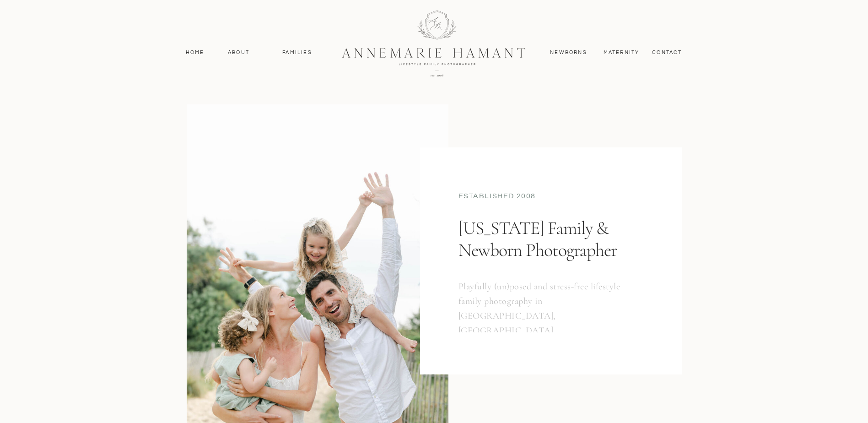 The width and height of the screenshot is (868, 423). What do you see at coordinates (667, 53) in the screenshot?
I see `nav: contact` at bounding box center [667, 53].